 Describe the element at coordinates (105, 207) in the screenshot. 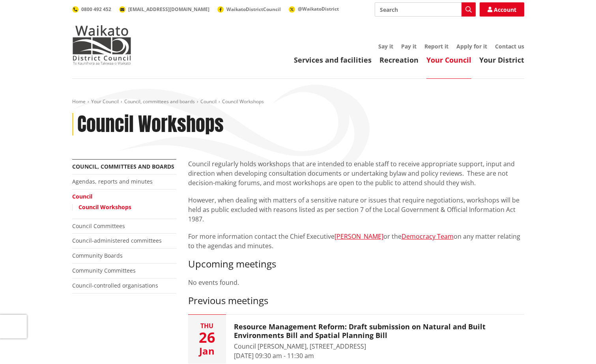

I see `a: Council Workshops` at that location.